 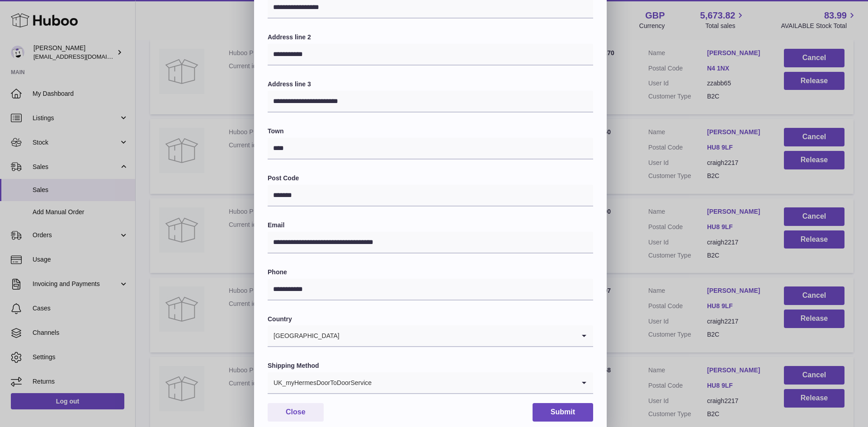 I want to click on label: Town, so click(x=431, y=131).